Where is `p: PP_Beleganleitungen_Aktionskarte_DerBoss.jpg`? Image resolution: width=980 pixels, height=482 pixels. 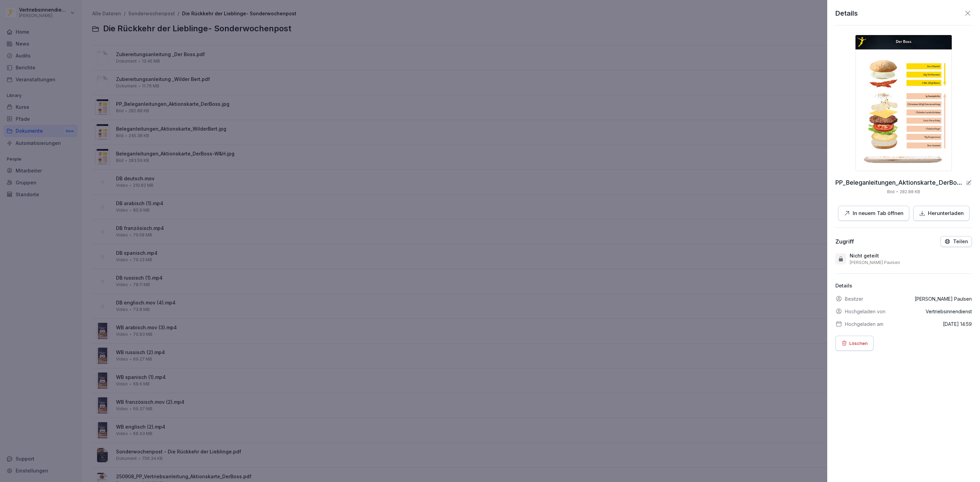 p: PP_Beleganleitungen_Aktionskarte_DerBoss.jpg is located at coordinates (899, 182).